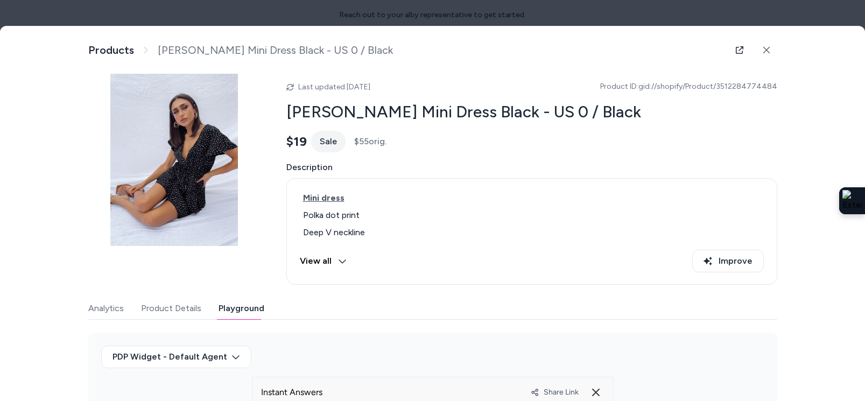 This screenshot has width=865, height=401. What do you see at coordinates (532, 215) in the screenshot?
I see `li: Polka dot print` at bounding box center [532, 215].